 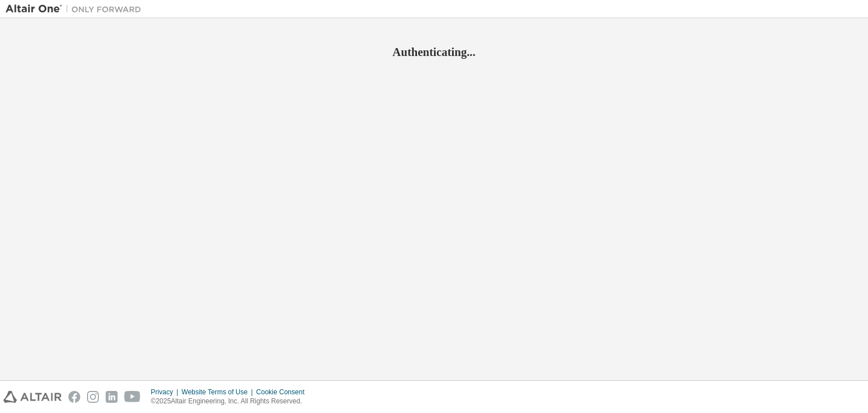 I want to click on img: youtube.svg, so click(x=132, y=396).